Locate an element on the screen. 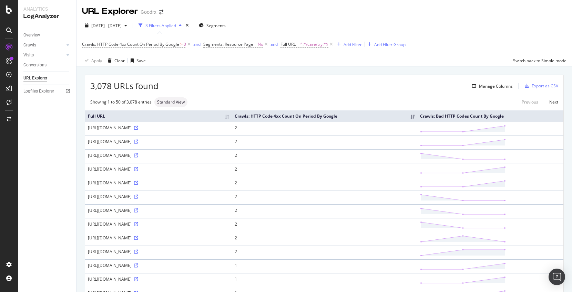 The image size is (572, 292). div: Apply is located at coordinates (96, 61).